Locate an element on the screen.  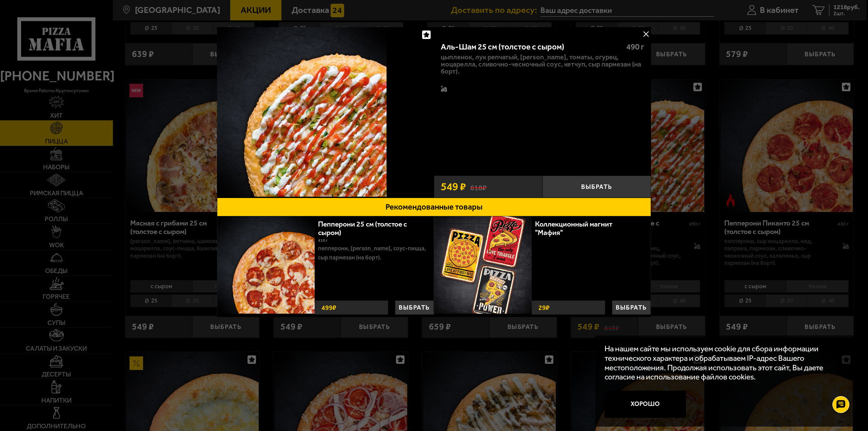
a: Пепперони 25 см (толстое с сыром) is located at coordinates (363, 228).